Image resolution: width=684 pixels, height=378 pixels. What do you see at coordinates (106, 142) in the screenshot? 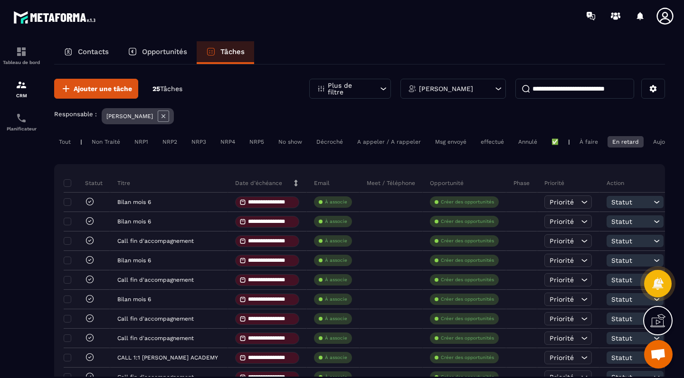
I see `div: Non Traité` at bounding box center [106, 142].